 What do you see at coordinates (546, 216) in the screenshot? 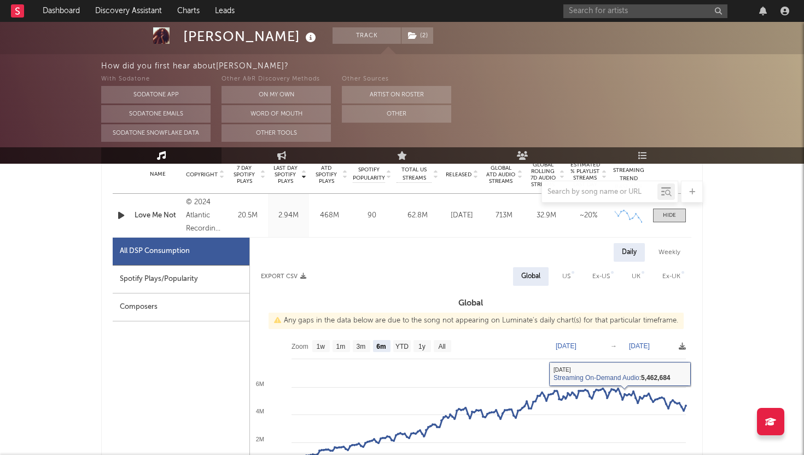
I see `div: 32.9M` at bounding box center [546, 216].